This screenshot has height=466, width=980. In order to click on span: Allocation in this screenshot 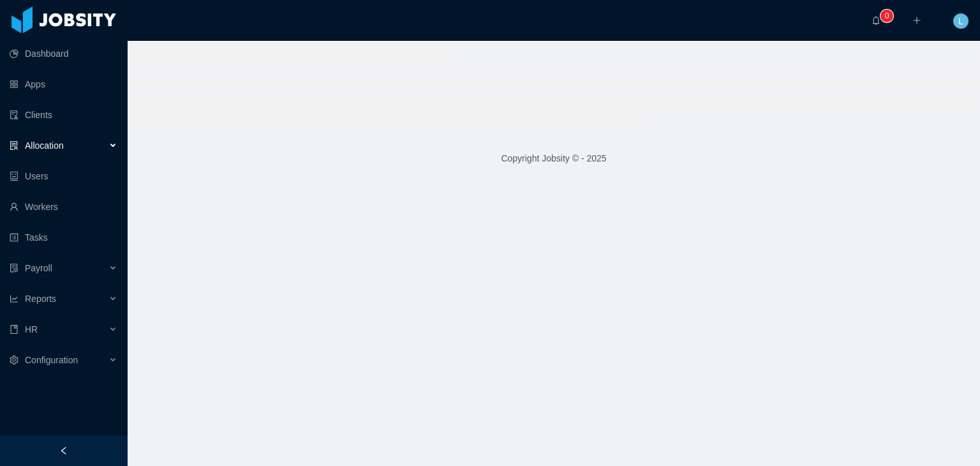, I will do `click(44, 146)`.